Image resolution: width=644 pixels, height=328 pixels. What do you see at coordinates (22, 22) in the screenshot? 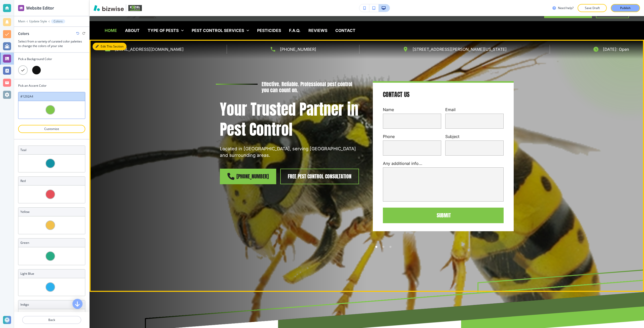
I see `button: Main` at bounding box center [22, 22].